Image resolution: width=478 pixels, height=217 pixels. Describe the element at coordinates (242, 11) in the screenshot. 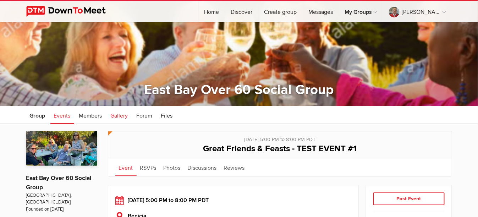

I see `a: Discover` at that location.